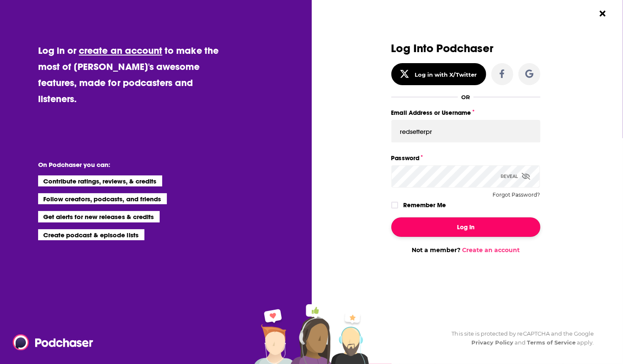  I want to click on div: Not a member?, so click(466, 250).